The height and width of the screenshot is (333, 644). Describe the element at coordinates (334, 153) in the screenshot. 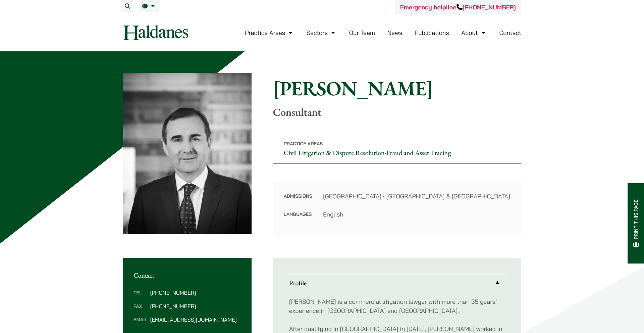

I see `a: Civil Litigation & Dispute Resolution` at that location.